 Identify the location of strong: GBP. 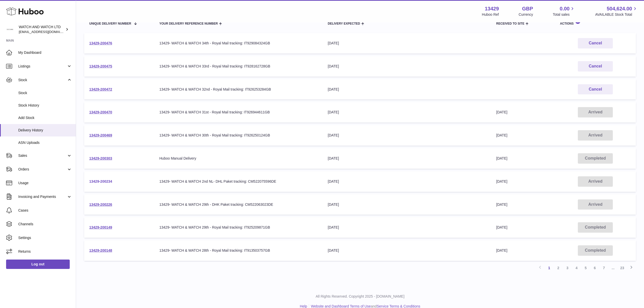
(527, 9).